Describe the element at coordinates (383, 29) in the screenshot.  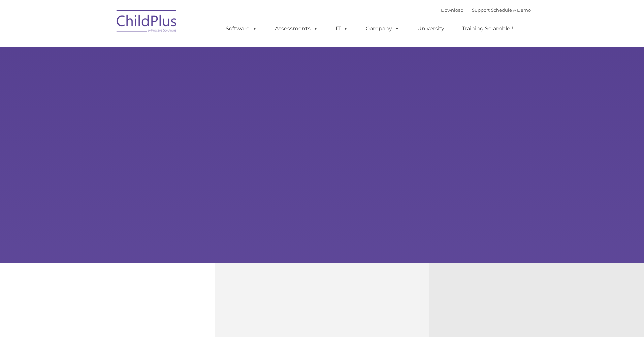
I see `a: Company` at that location.